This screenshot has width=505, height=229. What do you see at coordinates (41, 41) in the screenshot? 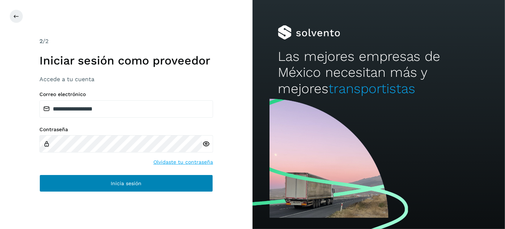
I see `span: 2` at bounding box center [41, 41].